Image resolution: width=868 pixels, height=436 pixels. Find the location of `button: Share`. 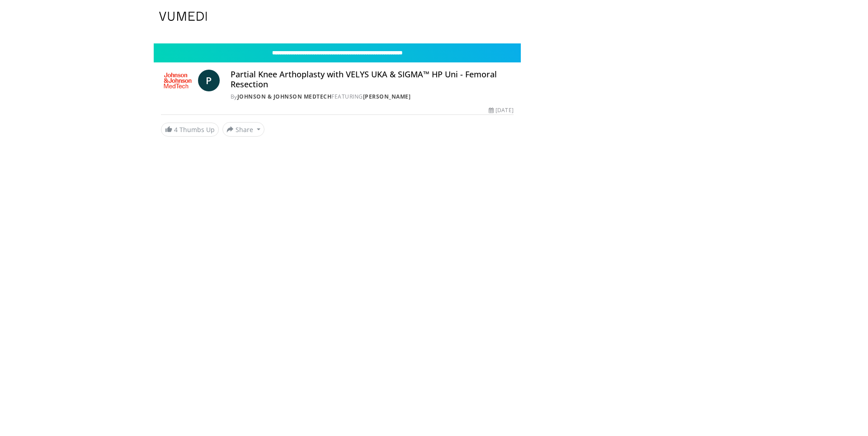

button: Share is located at coordinates (243, 130).